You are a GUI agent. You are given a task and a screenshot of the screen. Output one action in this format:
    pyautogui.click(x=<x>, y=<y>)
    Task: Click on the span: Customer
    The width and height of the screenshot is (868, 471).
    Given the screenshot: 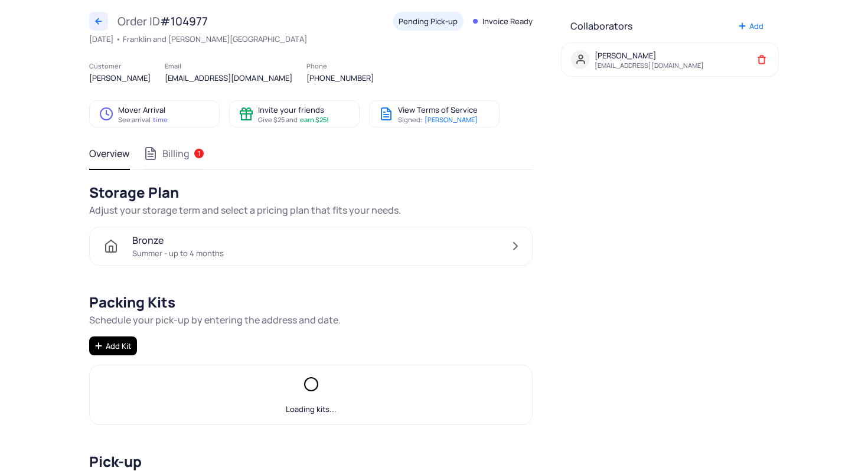 What is the action you would take?
    pyautogui.click(x=120, y=66)
    